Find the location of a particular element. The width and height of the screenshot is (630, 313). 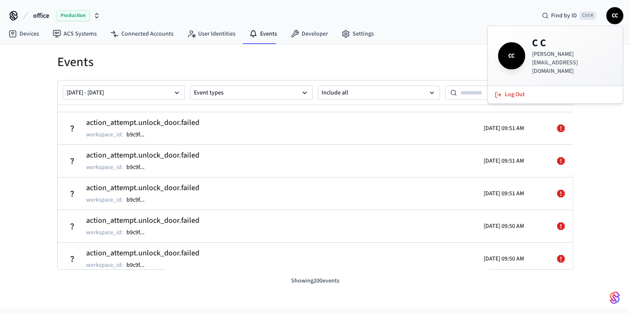

a: Devices is located at coordinates (24, 34).